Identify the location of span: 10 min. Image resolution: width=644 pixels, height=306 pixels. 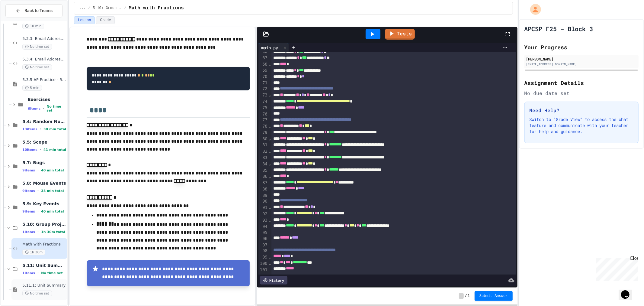
(33, 26).